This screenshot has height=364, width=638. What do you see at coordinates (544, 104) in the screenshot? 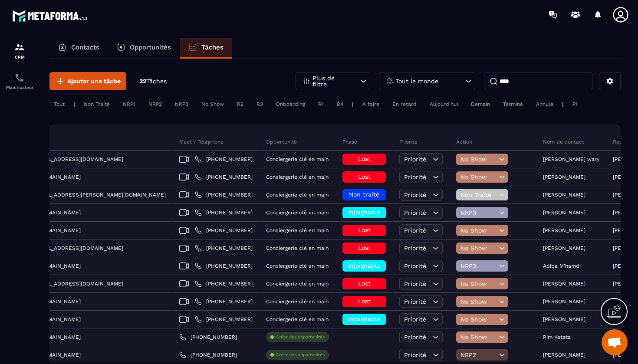
I see `div: Annulé` at bounding box center [544, 104].